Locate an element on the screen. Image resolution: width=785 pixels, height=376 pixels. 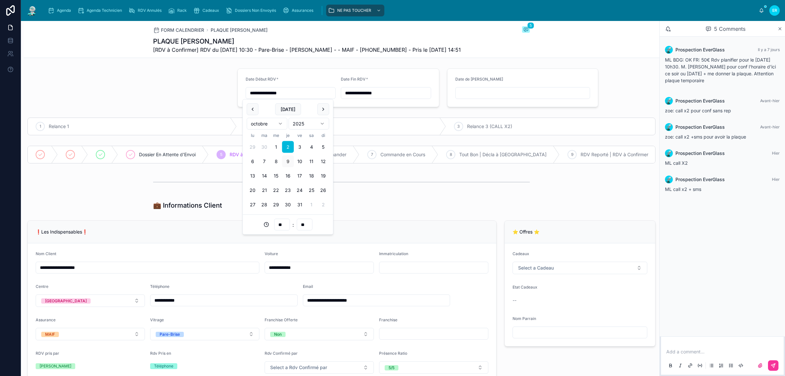
span: 7 is located at coordinates (372, 154).